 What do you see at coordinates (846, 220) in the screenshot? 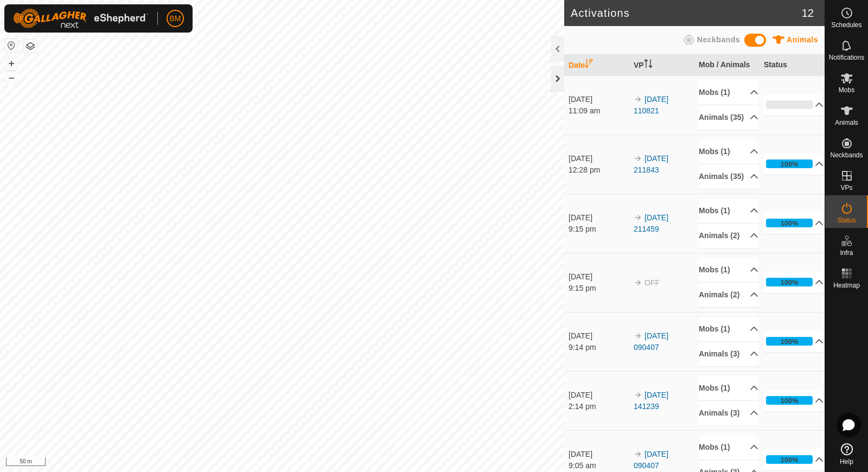
I see `span: Status` at bounding box center [846, 220].